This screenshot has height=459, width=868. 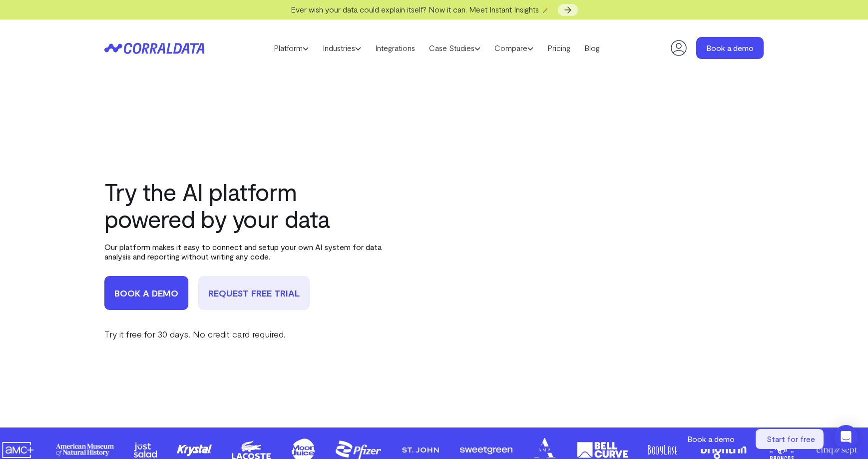 I want to click on a: Request Free Trial, so click(x=253, y=293).